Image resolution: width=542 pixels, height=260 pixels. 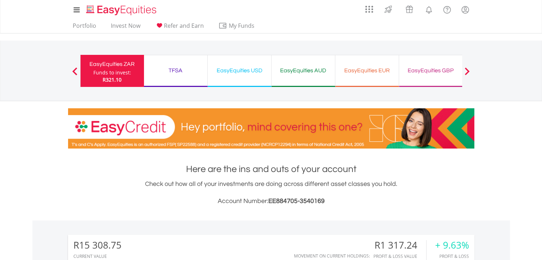 I want to click on img: thrive-v2.svg, so click(x=388, y=9).